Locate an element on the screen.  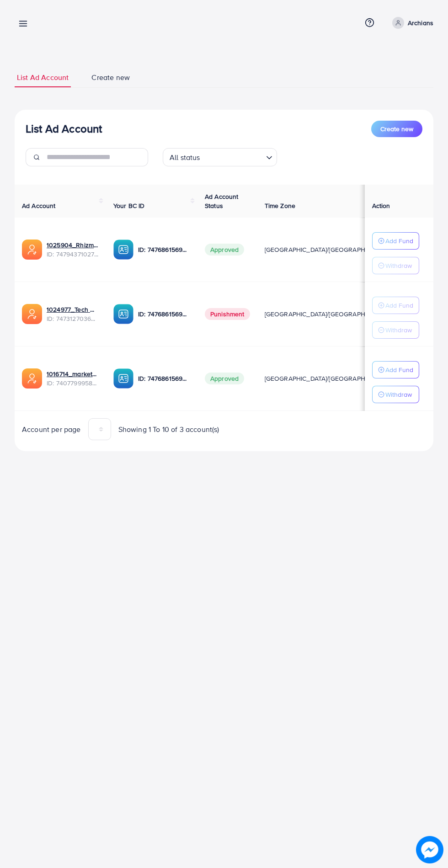
div: Search for option is located at coordinates (220, 157).